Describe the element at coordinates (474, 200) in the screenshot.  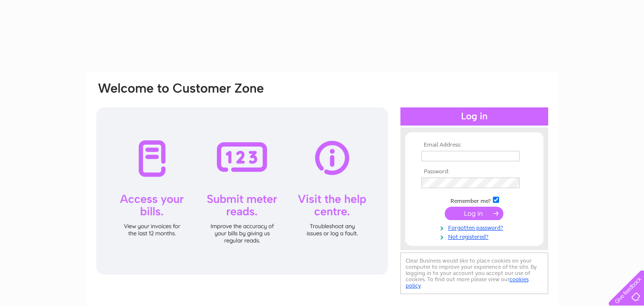
I see `td: Remember me?` at that location.